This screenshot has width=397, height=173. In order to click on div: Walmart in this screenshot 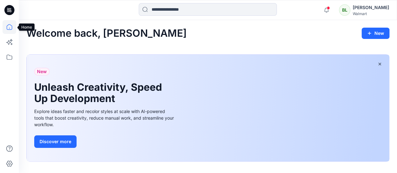, I will do `click(371, 14)`.